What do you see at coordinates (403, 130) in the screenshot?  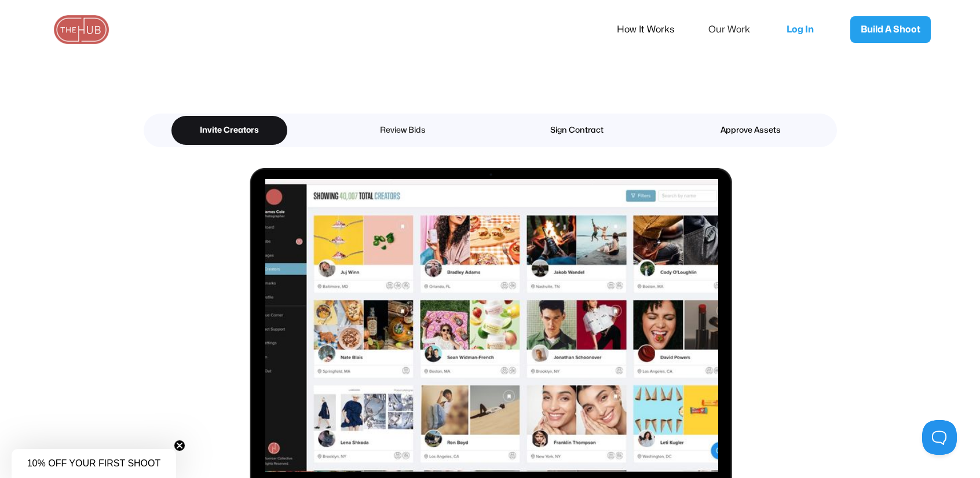 I see `div: Review Bids` at bounding box center [403, 130].